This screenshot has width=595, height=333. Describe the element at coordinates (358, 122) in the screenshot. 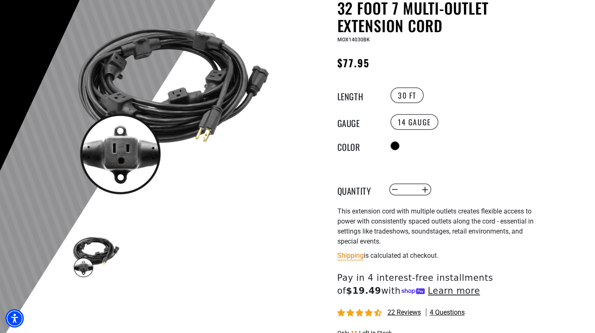

I see `legend: Gauge` at that location.